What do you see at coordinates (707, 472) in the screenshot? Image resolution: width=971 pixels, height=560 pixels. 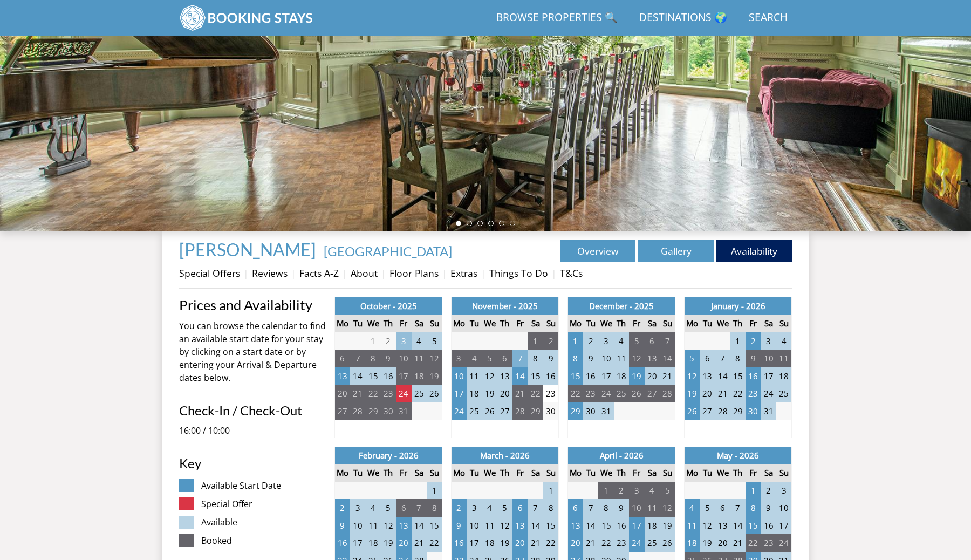 I see `th: Tu` at bounding box center [707, 472].